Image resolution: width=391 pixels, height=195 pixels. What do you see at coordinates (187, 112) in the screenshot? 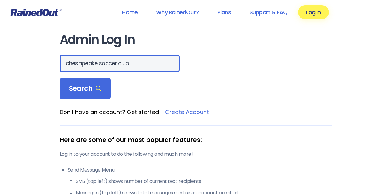
I see `a: Create Account` at bounding box center [187, 112].